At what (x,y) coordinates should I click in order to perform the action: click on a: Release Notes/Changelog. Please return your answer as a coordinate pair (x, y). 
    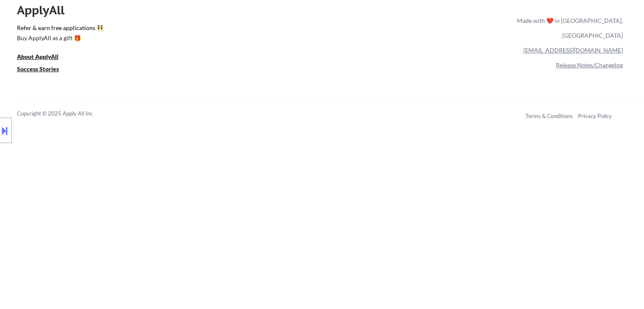
    Looking at the image, I should click on (589, 65).